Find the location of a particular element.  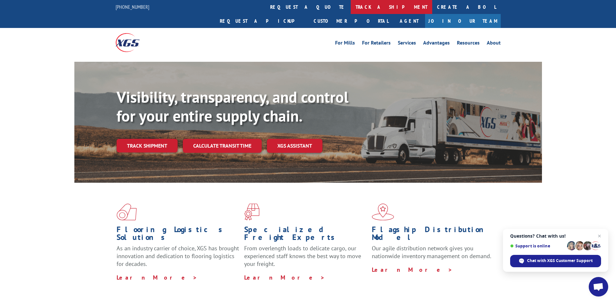

span: Close chat is located at coordinates (600, 236).